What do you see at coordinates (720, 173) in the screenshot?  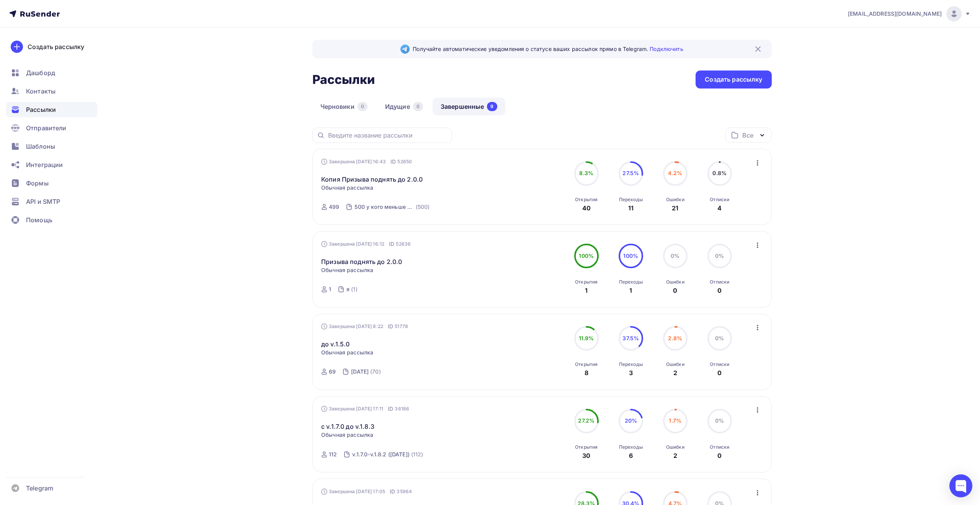 I see `span: 0.8%` at bounding box center [720, 173].